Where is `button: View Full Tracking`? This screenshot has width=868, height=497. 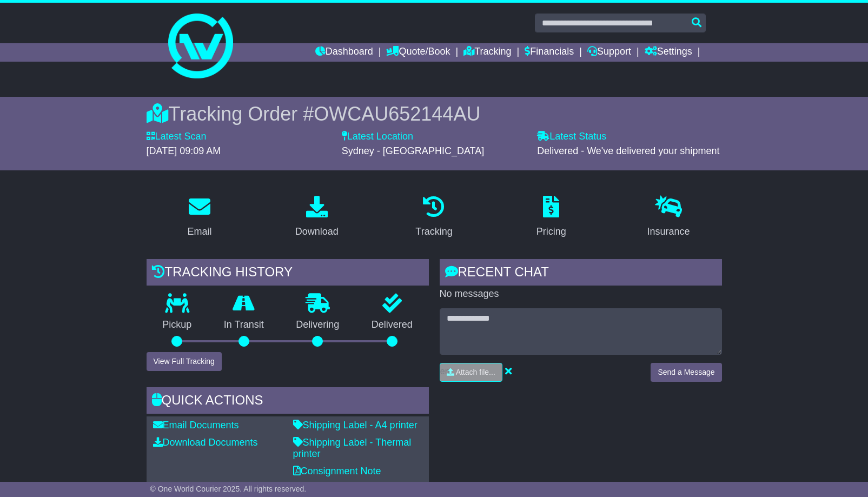
button: View Full Tracking is located at coordinates (184, 361).